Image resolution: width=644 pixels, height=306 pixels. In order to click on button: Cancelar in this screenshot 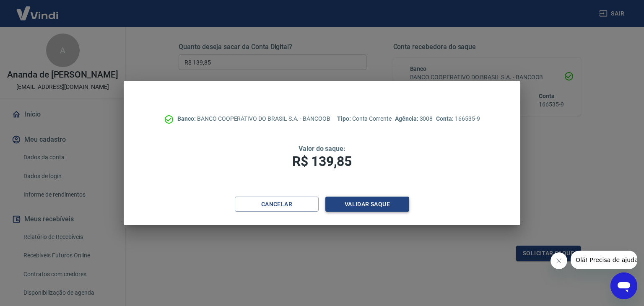, I will do `click(277, 204)`.